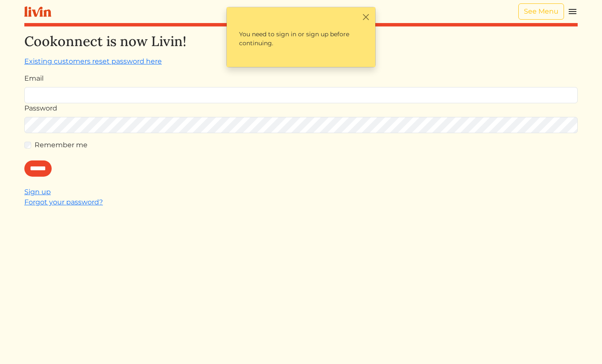 This screenshot has width=602, height=364. I want to click on a: Forgot your password?, so click(64, 202).